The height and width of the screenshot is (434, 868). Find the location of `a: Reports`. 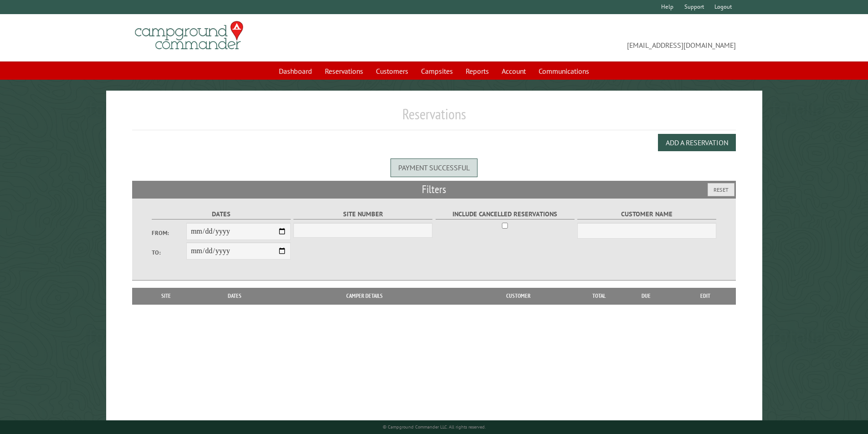

a: Reports is located at coordinates (477, 71).